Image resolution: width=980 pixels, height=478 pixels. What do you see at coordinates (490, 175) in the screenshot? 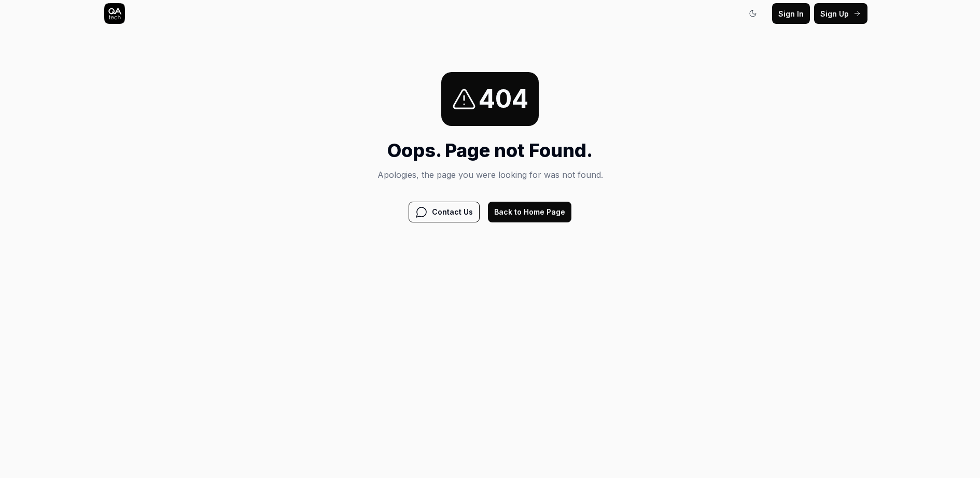
I see `p: Apologies, the page you were looking for was not found.` at bounding box center [490, 175].